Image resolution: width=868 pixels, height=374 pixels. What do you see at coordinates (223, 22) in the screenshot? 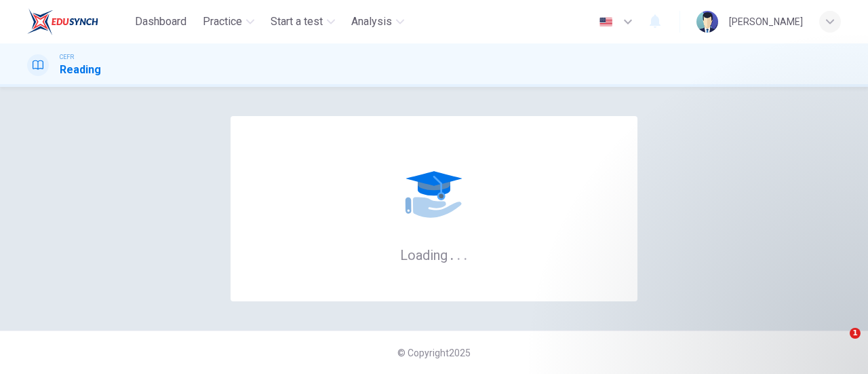
I see `span: Practice` at bounding box center [223, 22].